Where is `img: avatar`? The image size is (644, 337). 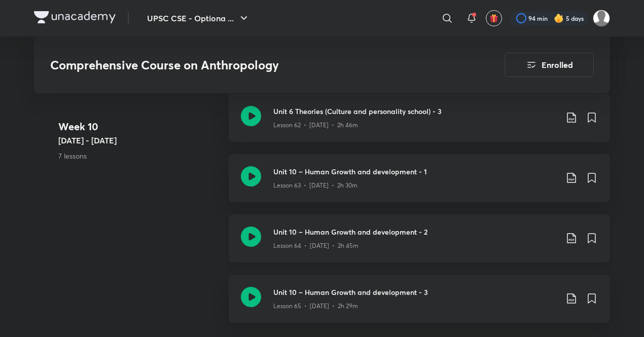
img: avatar is located at coordinates (493, 18).